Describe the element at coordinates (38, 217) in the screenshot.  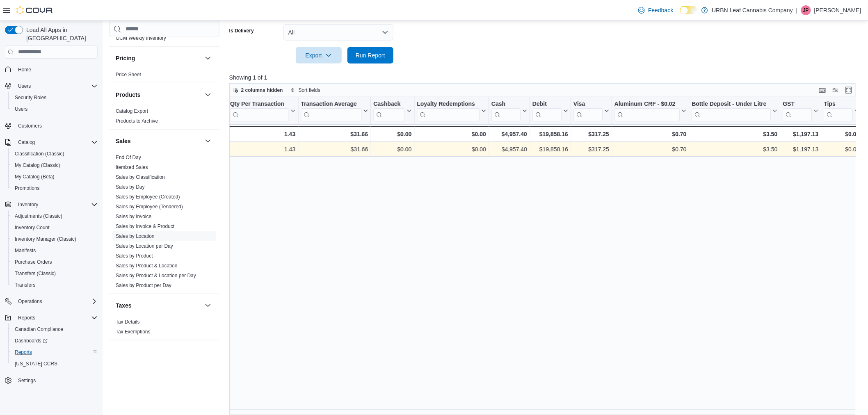
I see `a: Adjustments (Classic)` at that location.